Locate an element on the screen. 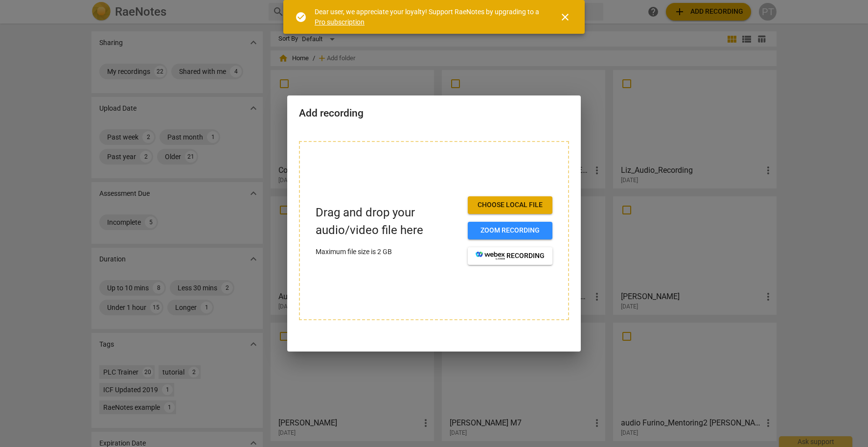  span: recording is located at coordinates (509, 256).